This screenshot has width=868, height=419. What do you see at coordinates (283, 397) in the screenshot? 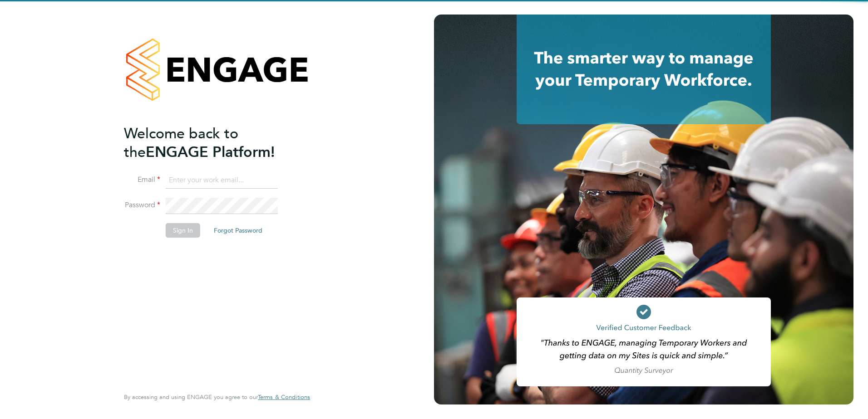
I see `a: Terms & Conditions` at bounding box center [283, 397].